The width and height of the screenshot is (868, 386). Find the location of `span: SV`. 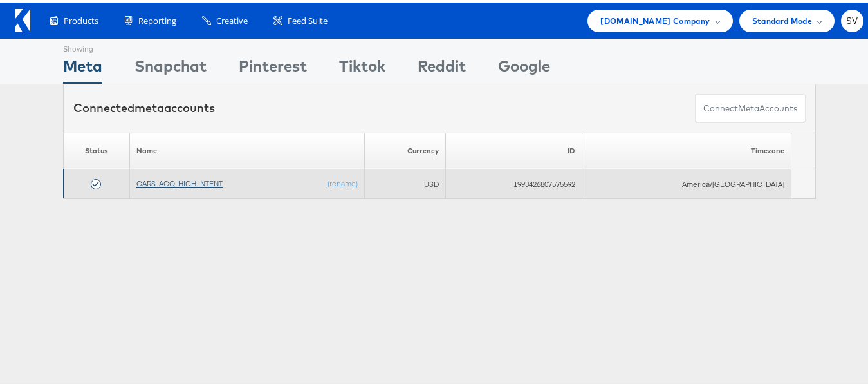

span: SV is located at coordinates (851, 18).